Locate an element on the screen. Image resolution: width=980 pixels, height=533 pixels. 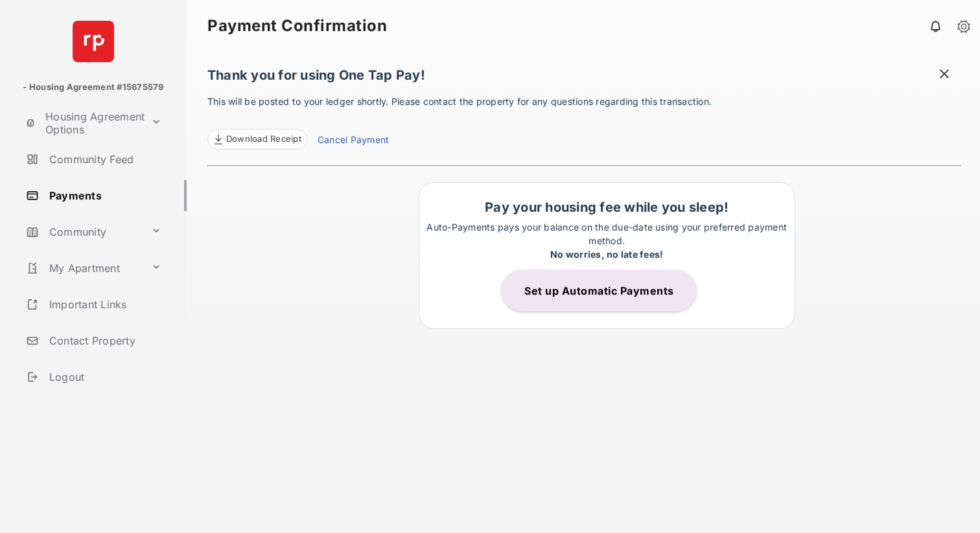
p: Auto-Payments pays your balance on the due-date using your preferred payment method. is located at coordinates (607, 240).